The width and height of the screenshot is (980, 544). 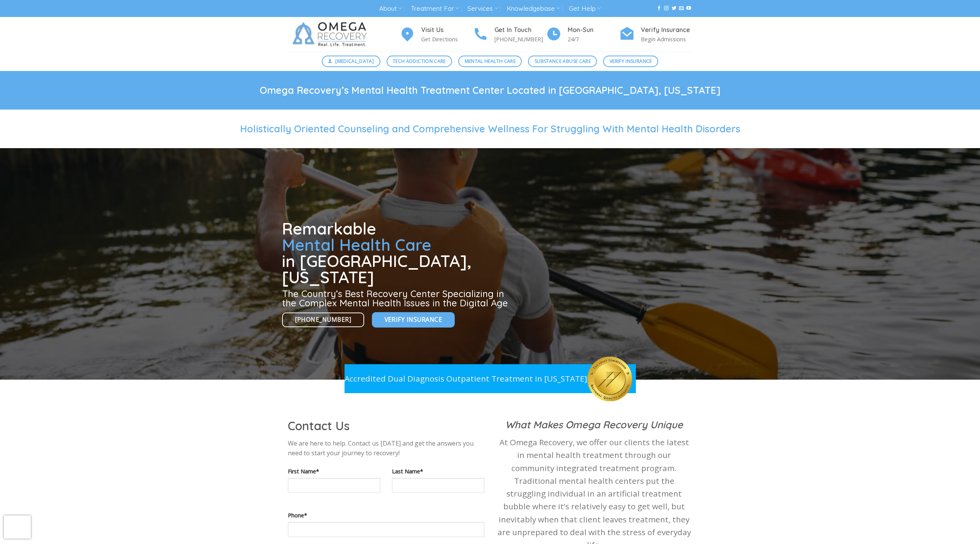 What do you see at coordinates (594, 424) in the screenshot?
I see `strong: What Makes Omega Recovery Unique` at bounding box center [594, 424].